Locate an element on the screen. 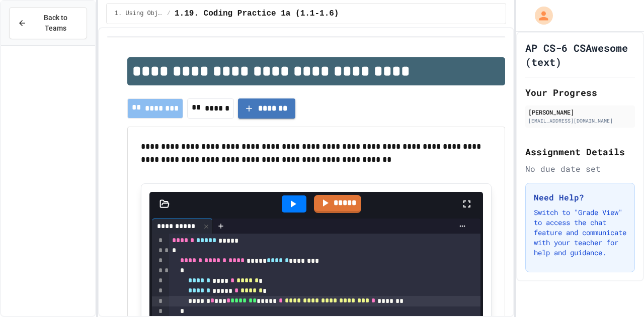  h3: Need Help? is located at coordinates (580, 198).